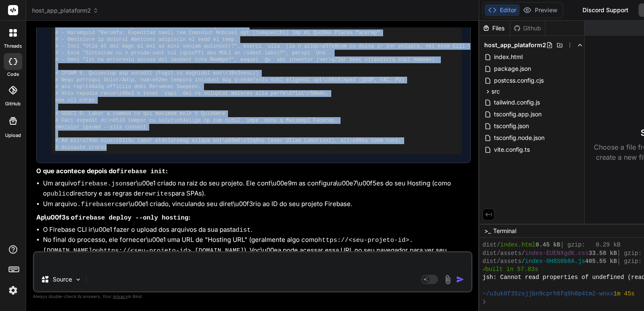 The width and height of the screenshot is (644, 311). I want to click on span: index-0H8S0b8A.js, so click(555, 262).